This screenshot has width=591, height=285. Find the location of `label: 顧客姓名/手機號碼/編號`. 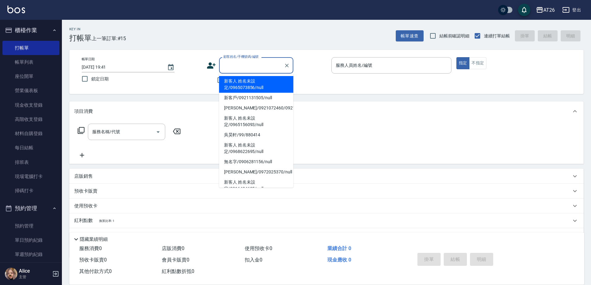

label: 顧客姓名/手機號碼/編號 is located at coordinates (241, 57).